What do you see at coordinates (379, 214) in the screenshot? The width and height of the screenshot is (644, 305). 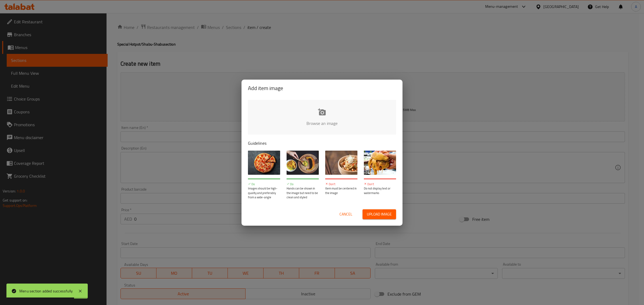 I see `span: Upload image` at bounding box center [379, 214].